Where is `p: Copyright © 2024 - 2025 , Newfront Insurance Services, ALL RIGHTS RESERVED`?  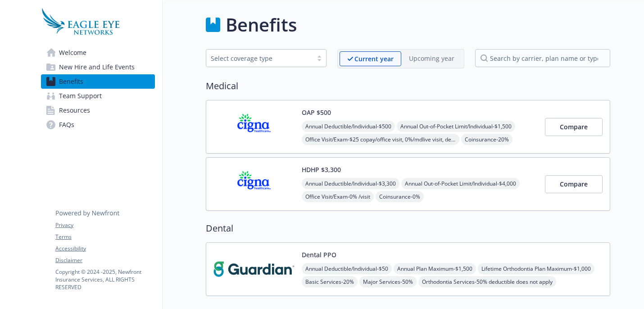
p: Copyright © 2024 - 2025 , Newfront Insurance Services, ALL RIGHTS RESERVED is located at coordinates (105, 279).